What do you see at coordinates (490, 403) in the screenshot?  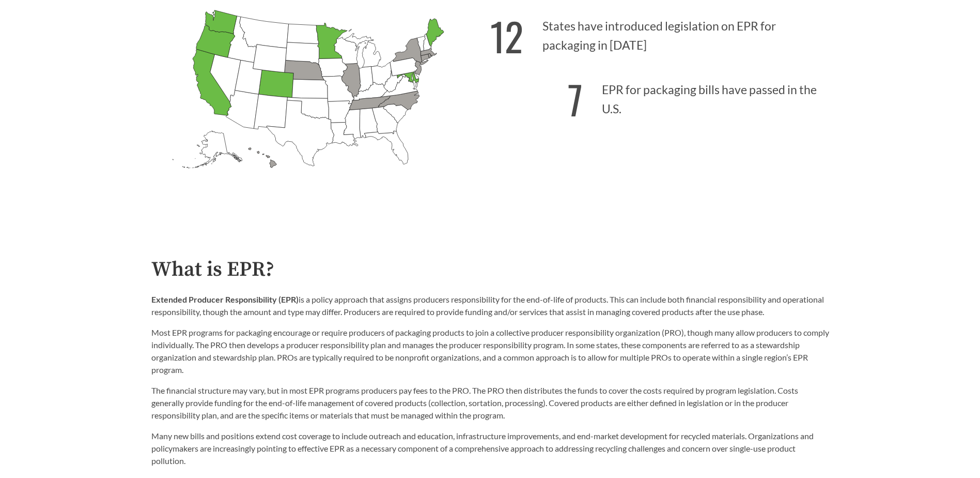 I see `p: The financial structure may vary, but in most EPR programs producers pay fees to the PRO. The PRO...` at bounding box center [490, 403].